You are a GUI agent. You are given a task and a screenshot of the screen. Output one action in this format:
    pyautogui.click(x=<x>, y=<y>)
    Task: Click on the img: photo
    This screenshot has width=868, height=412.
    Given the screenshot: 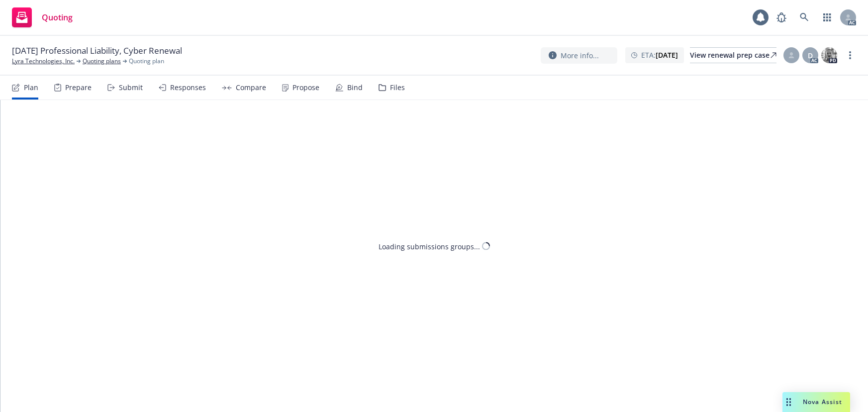 What is the action you would take?
    pyautogui.click(x=829, y=55)
    